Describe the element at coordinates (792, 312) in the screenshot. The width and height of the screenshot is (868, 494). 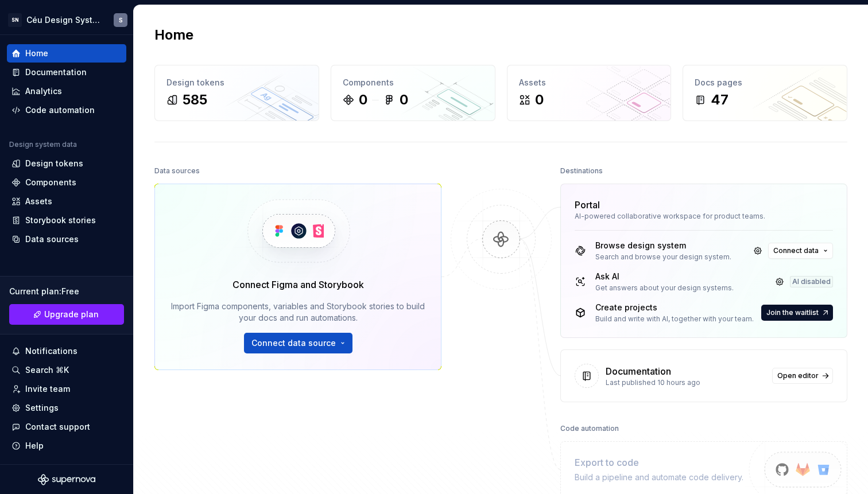
I see `span: Join the waitlist` at that location.